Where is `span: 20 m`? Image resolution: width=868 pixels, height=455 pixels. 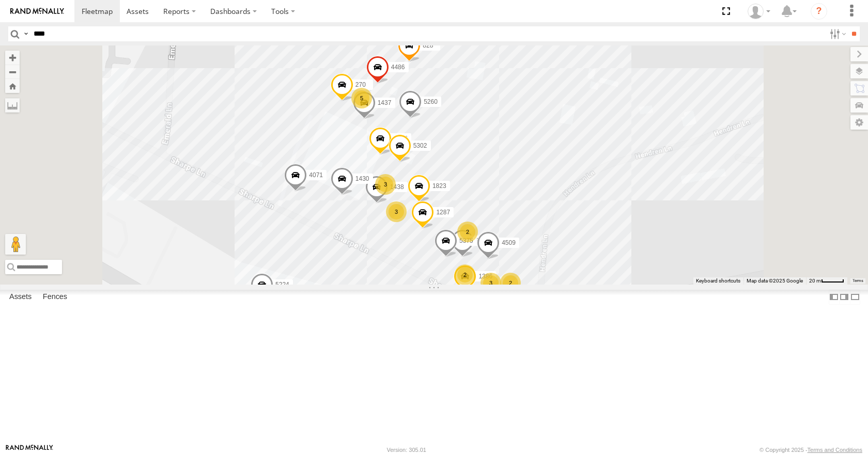
span: 20 m is located at coordinates (815, 281).